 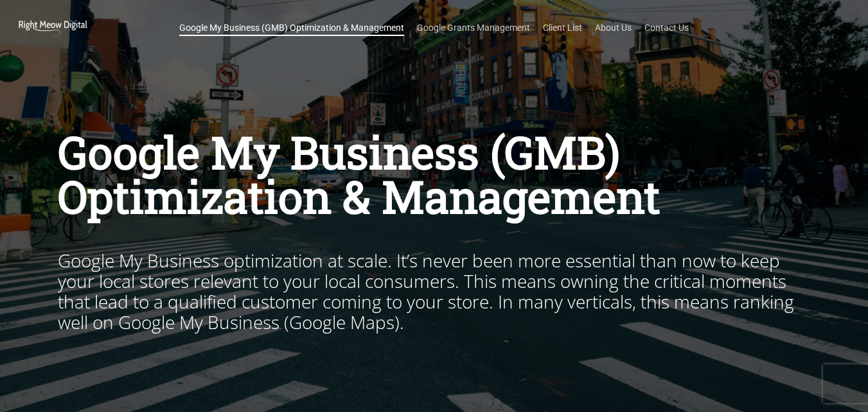 I want to click on a: Contact Us, so click(x=666, y=28).